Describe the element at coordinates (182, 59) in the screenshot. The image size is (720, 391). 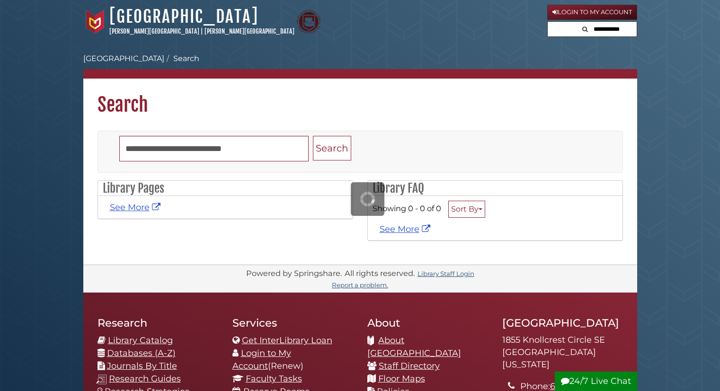
I see `li: Search` at that location.